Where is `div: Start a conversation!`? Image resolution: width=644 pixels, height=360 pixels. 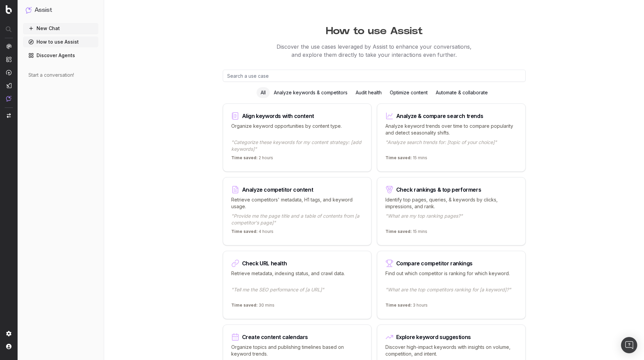
div: Start a conversation! is located at coordinates (61, 75).